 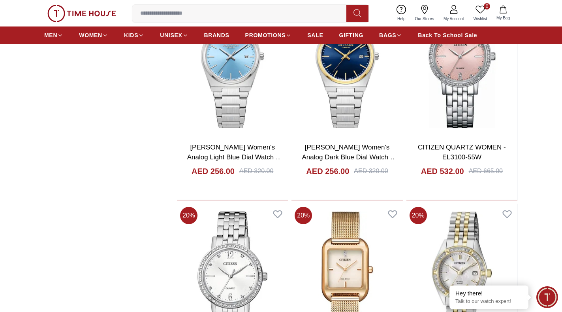 What do you see at coordinates (217, 35) in the screenshot?
I see `a: BRANDS` at bounding box center [217, 35].